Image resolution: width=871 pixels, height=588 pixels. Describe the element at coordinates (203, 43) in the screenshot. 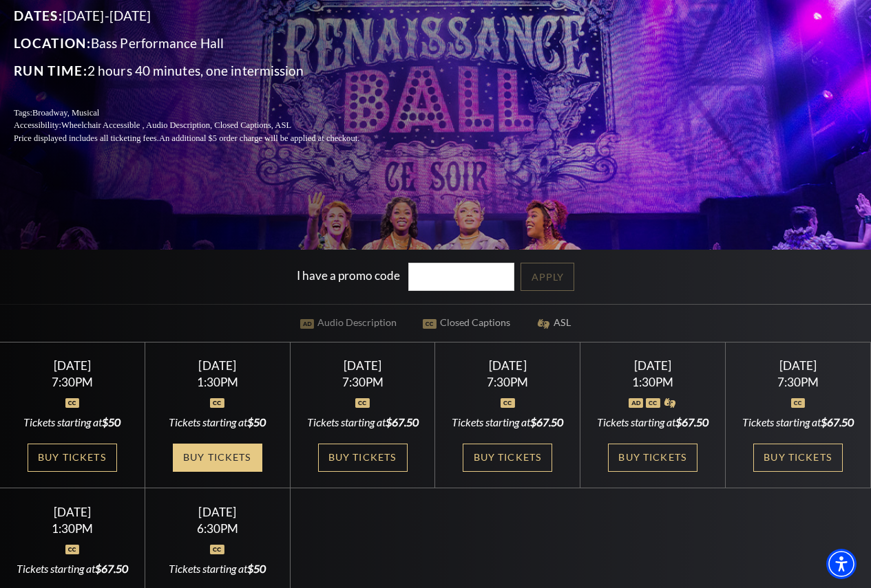

I see `p: Bass Performance Hall` at that location.